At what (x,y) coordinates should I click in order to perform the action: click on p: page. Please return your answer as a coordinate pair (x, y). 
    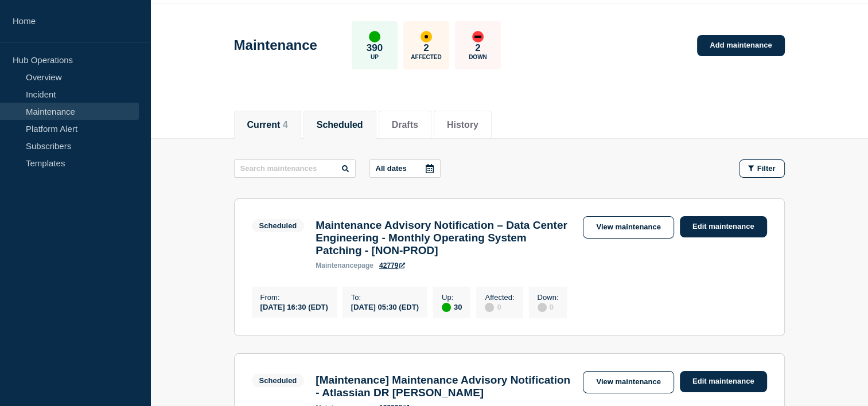
    Looking at the image, I should click on (344, 265).